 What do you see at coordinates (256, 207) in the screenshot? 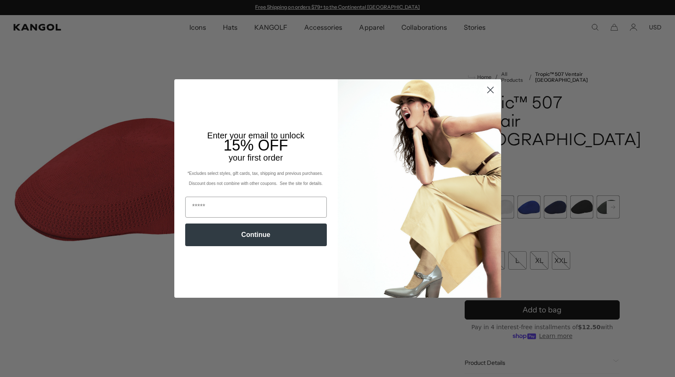
I see `input: Email` at bounding box center [256, 207].